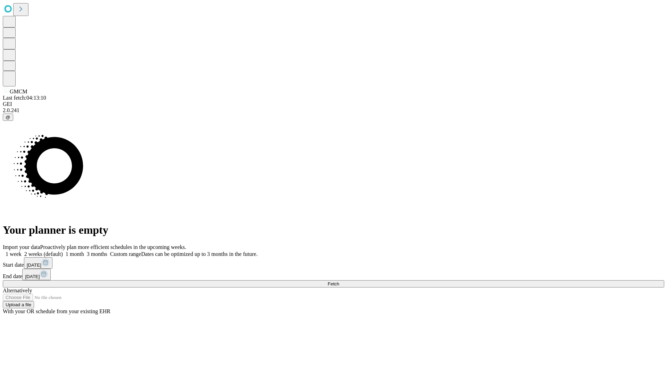 The width and height of the screenshot is (667, 375). Describe the element at coordinates (24, 98) in the screenshot. I see `span: Last fetch: 04:13:10` at that location.